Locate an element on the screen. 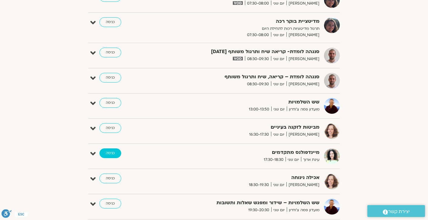 The image size is (428, 220). strong: מביטות לזקנה בעיניים is located at coordinates (245, 127).